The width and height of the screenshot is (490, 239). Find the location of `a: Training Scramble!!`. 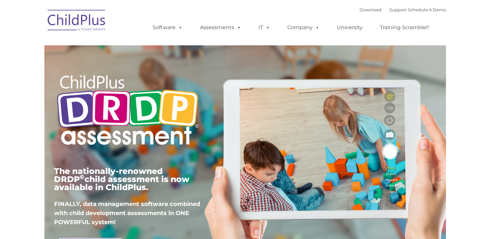

a: Training Scramble!! is located at coordinates (404, 28).